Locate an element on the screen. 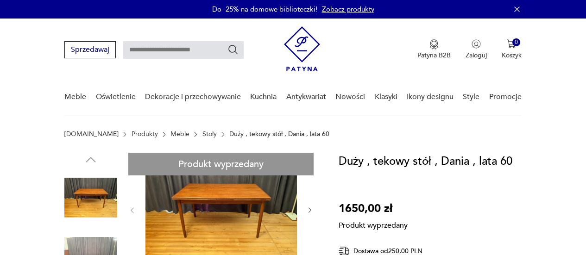  img: Patyna - sklep z meblami i dekoracjami vintage is located at coordinates (302, 49).